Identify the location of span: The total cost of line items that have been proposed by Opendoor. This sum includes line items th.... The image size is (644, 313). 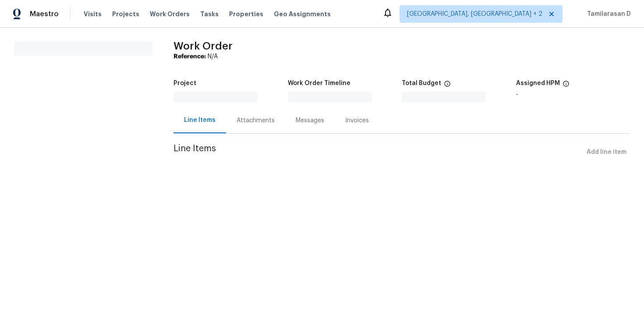
(448, 86).